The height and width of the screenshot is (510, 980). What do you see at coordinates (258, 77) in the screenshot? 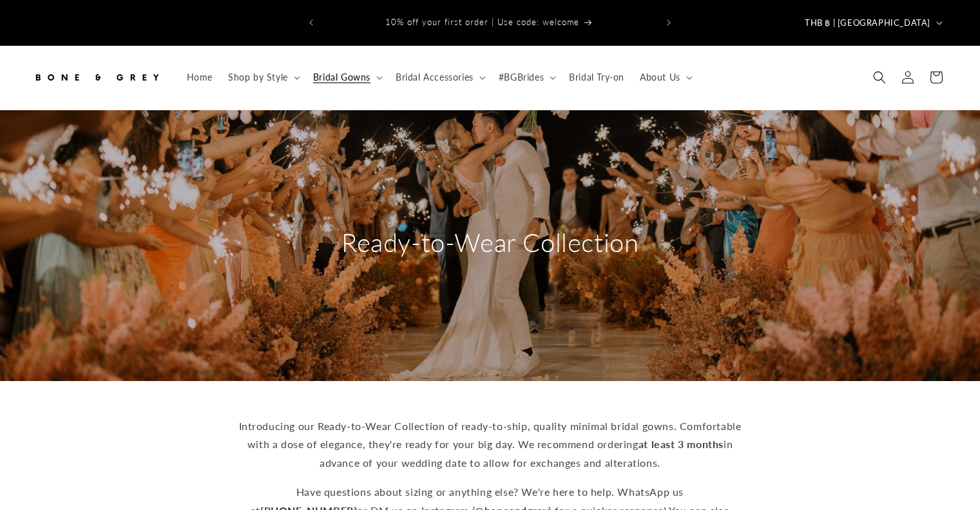
I see `span: Shop by Style` at bounding box center [258, 77].